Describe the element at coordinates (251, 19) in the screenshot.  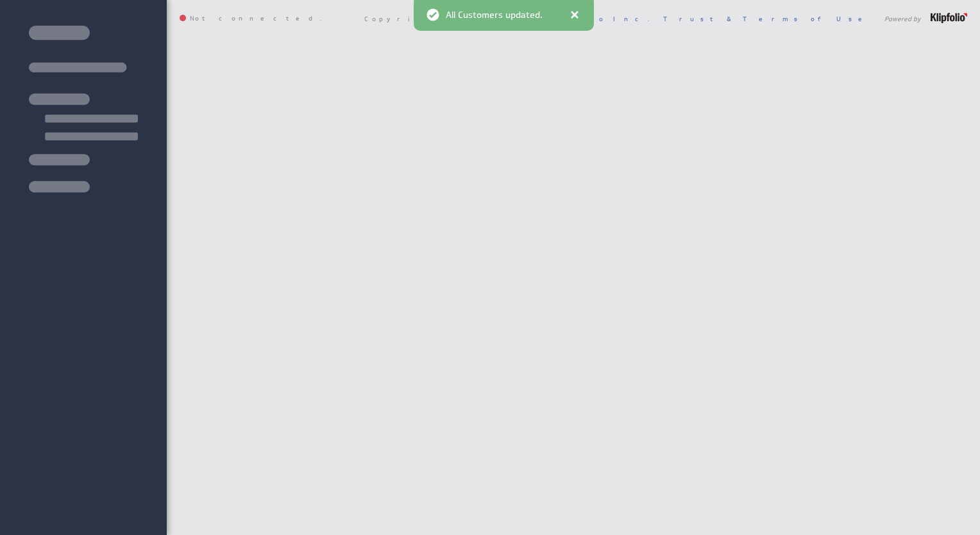
I see `span: Not connected.` at that location.